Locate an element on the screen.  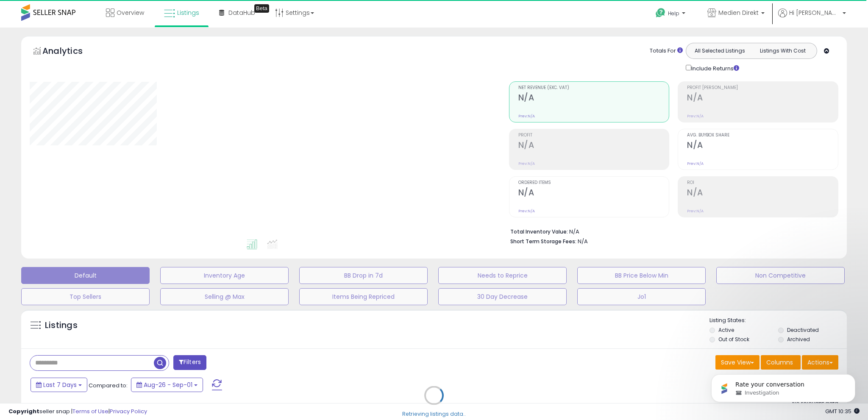
b: Short Term Storage Fees: is located at coordinates (543, 242).